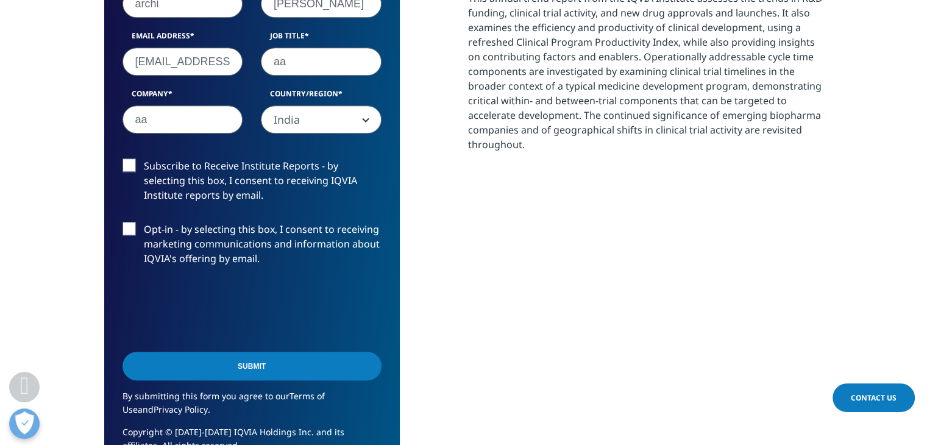 This screenshot has height=445, width=927. What do you see at coordinates (252, 407) in the screenshot?
I see `p: By submitting this form you agree to our and .` at bounding box center [252, 407].